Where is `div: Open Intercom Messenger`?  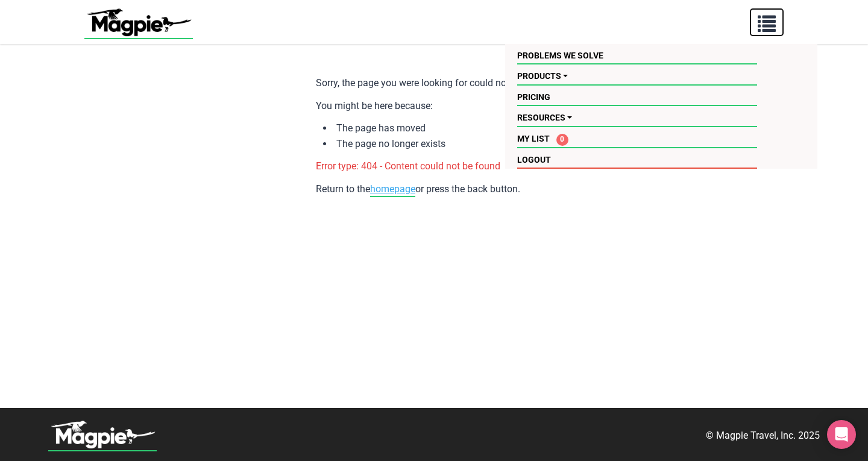 div: Open Intercom Messenger is located at coordinates (842, 435).